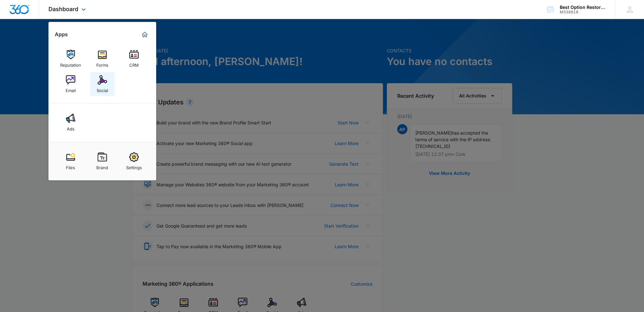 The width and height of the screenshot is (644, 312). I want to click on a: Social, so click(102, 84).